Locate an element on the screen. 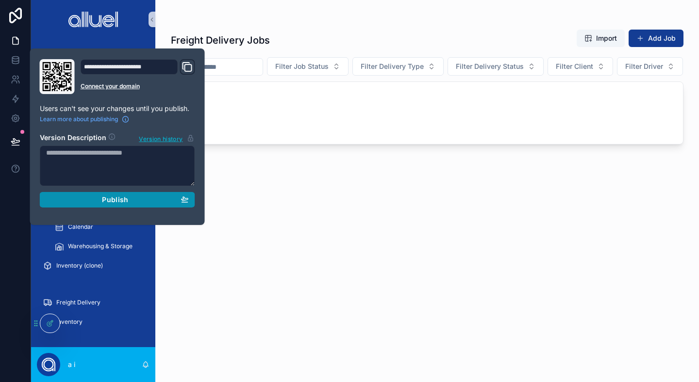  a: Calendar is located at coordinates (99, 227).